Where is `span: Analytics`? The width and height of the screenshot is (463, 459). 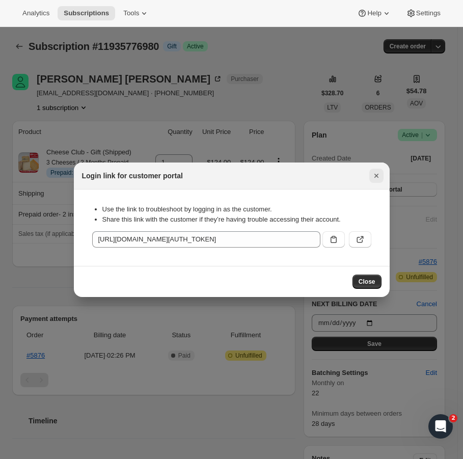
span: Analytics is located at coordinates (36, 13).